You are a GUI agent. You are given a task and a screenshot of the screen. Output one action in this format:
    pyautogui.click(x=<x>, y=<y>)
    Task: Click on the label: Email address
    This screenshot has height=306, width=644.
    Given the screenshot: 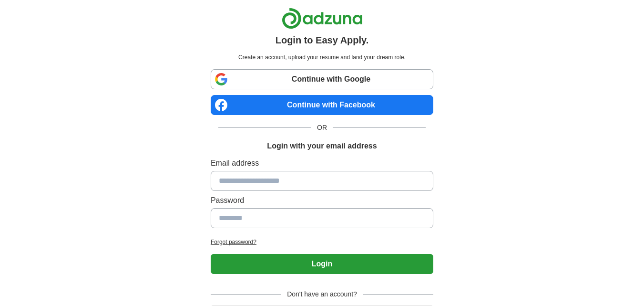 What is the action you would take?
    pyautogui.click(x=322, y=163)
    